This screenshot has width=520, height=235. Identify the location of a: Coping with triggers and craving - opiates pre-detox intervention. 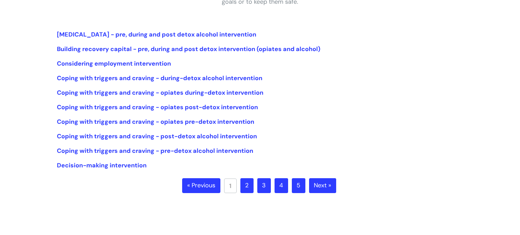
(155, 122).